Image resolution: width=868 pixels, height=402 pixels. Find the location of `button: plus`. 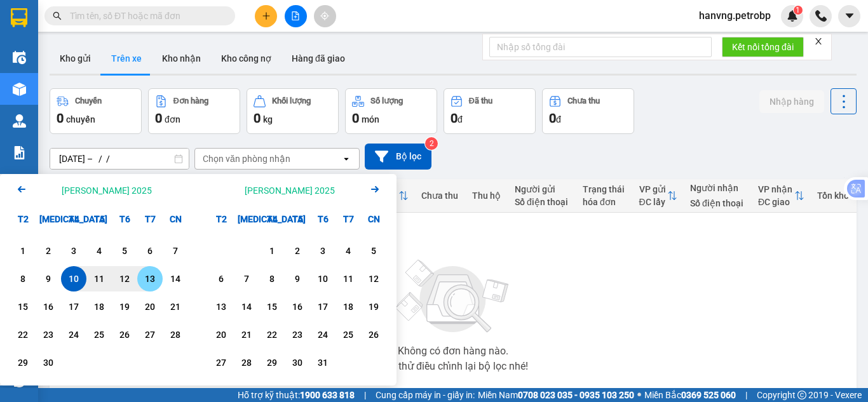

button: plus is located at coordinates (265, 16).